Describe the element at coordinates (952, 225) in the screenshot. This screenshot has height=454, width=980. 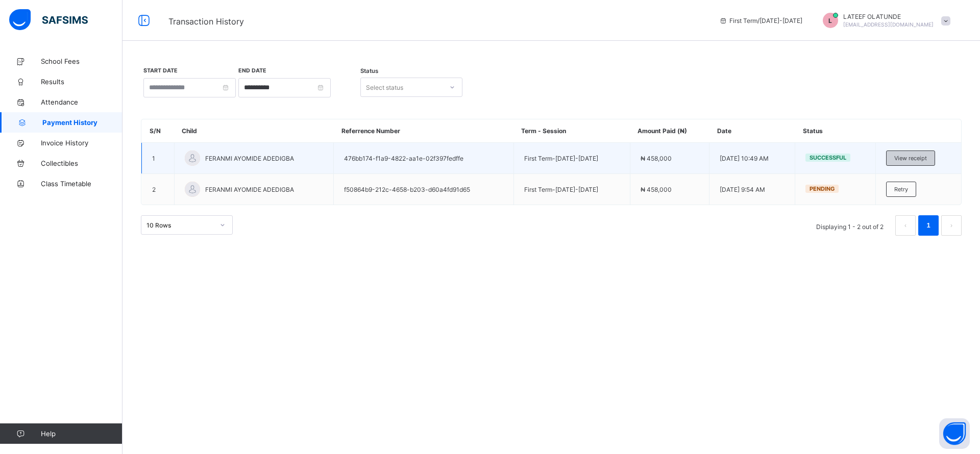
I see `li: 下一页` at that location.